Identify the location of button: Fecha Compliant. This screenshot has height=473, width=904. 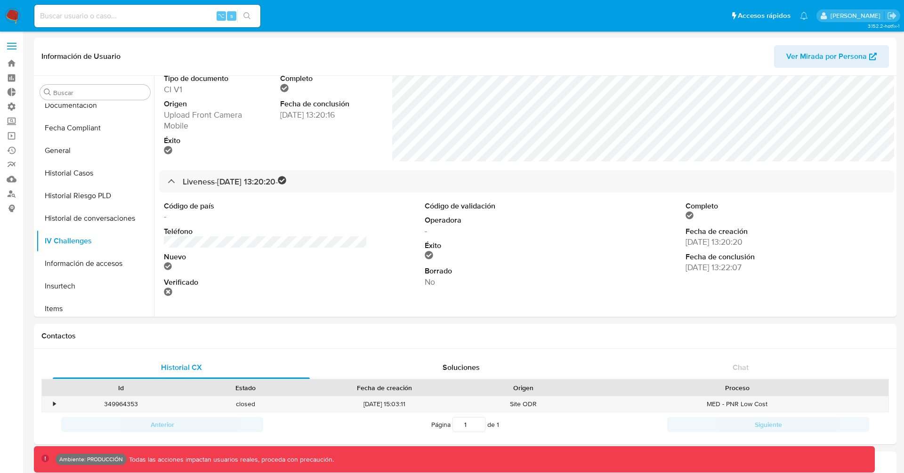
(95, 128).